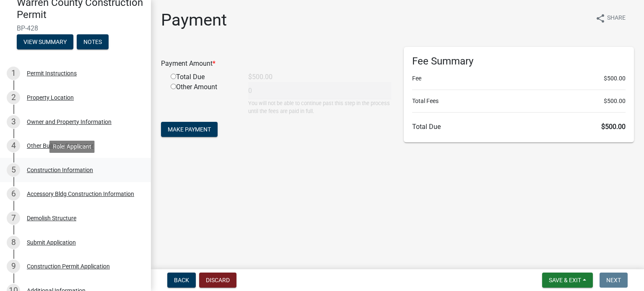 This screenshot has height=291, width=644. Describe the element at coordinates (518, 127) in the screenshot. I see `h6: Total Due` at that location.